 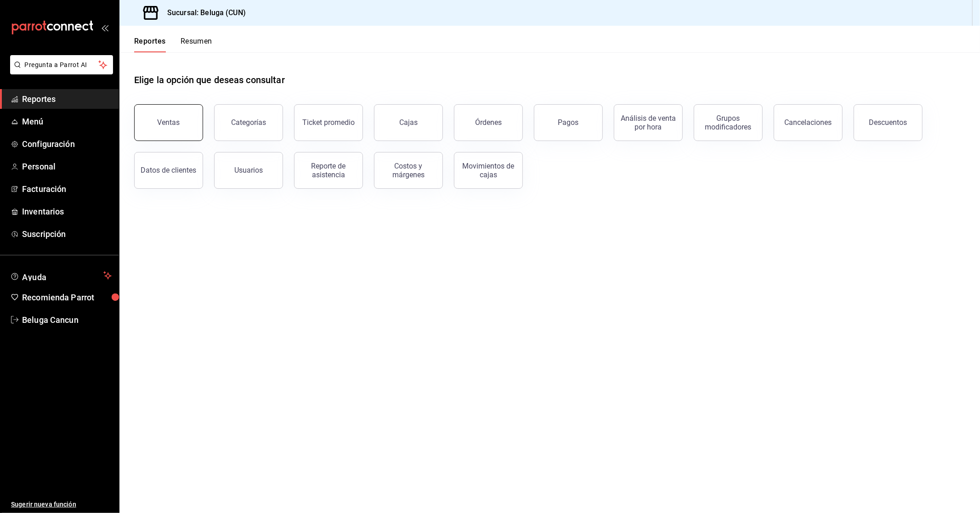 I want to click on span: Reportes, so click(x=67, y=98).